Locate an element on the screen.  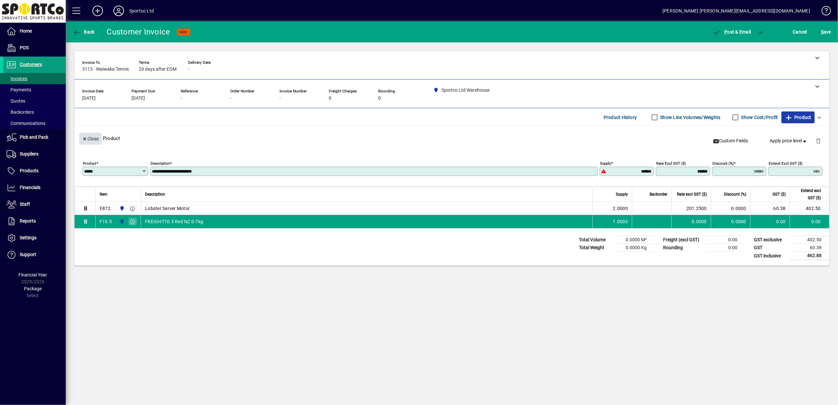
span: Item is located at coordinates (104, 194).